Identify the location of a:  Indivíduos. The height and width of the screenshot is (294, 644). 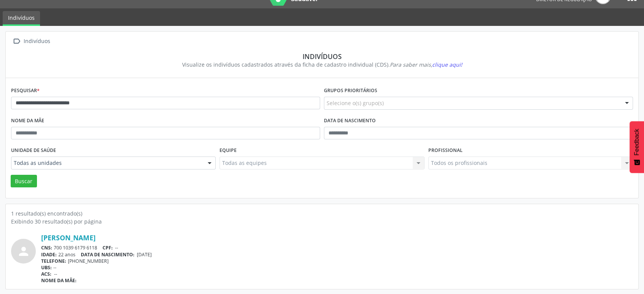
(31, 41).